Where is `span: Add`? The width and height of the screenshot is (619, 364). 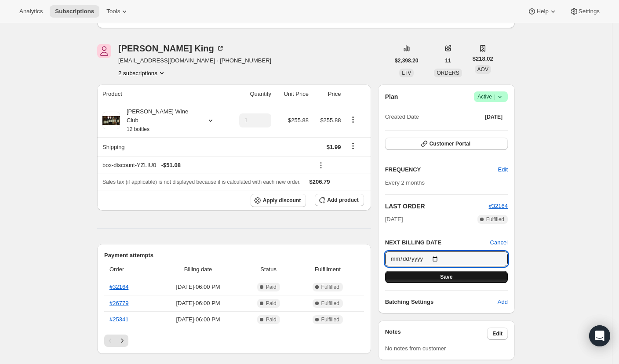
span: Add is located at coordinates (502, 302).